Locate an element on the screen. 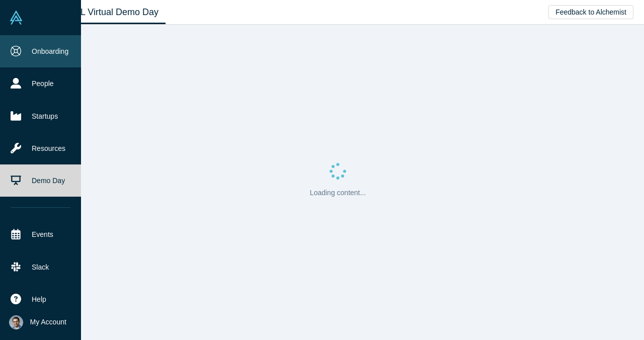  a: Class XL Virtual Demo Day is located at coordinates (104, 12).